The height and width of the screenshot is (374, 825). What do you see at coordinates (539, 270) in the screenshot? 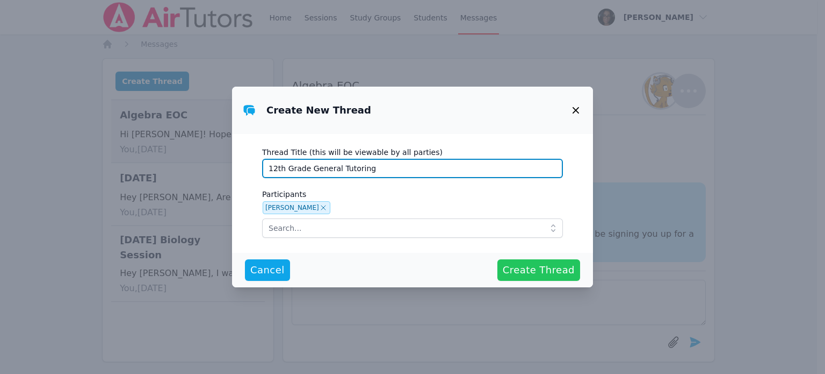
I see `button: Create Thread` at bounding box center [539, 270].